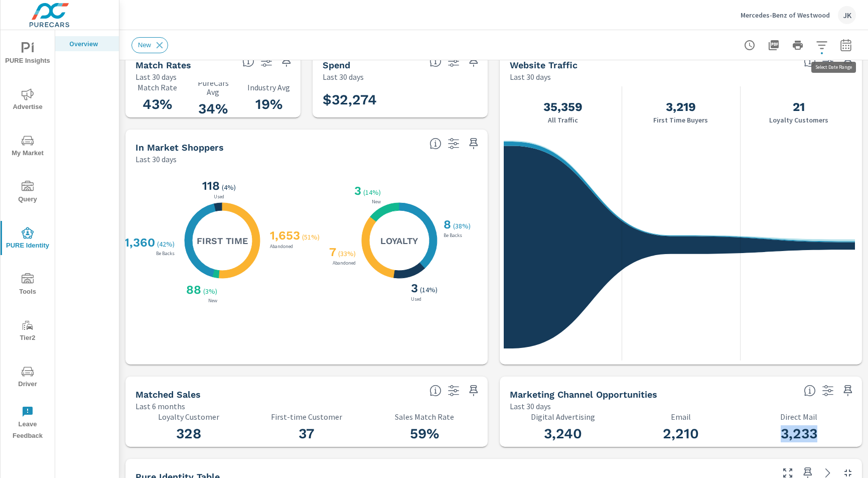 This screenshot has height=478, width=868. Describe the element at coordinates (211, 291) in the screenshot. I see `p: ( 3% )` at that location.